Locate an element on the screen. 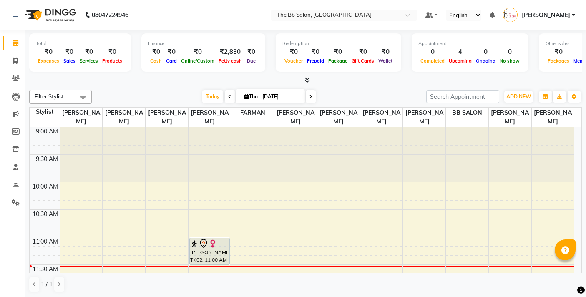  div: 4 is located at coordinates (460, 52).